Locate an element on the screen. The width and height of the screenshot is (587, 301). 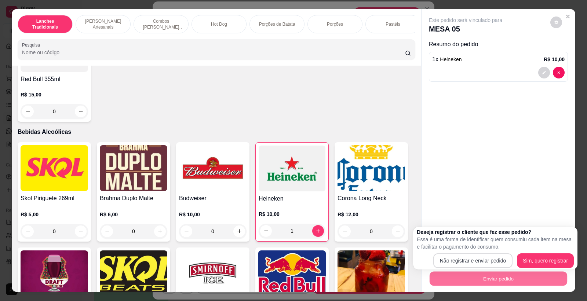
p: Lanches Tradicionais is located at coordinates (45, 24).